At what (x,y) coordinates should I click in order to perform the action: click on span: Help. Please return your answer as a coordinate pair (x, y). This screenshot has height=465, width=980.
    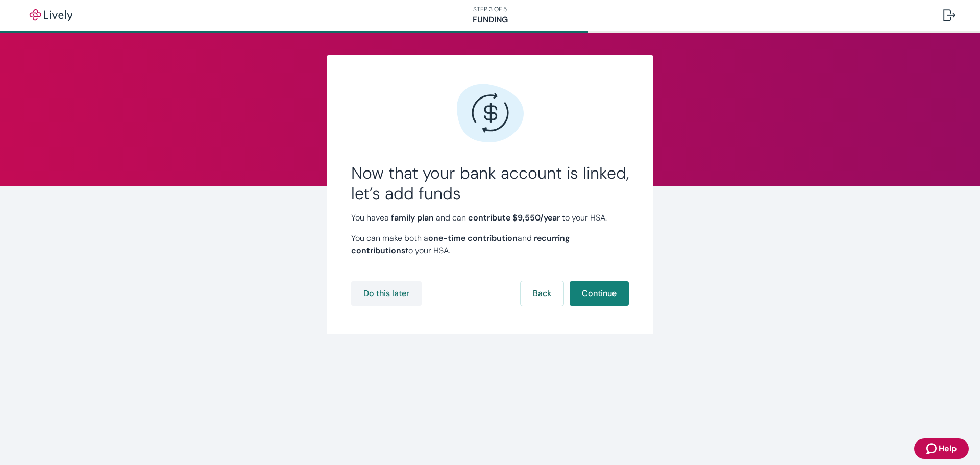
    Looking at the image, I should click on (947, 449).